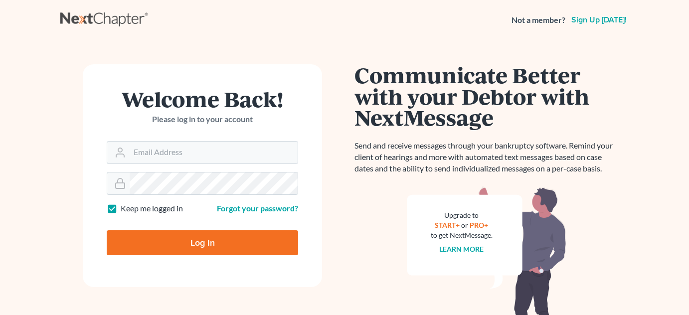 This screenshot has height=315, width=689. I want to click on a: START+, so click(448, 225).